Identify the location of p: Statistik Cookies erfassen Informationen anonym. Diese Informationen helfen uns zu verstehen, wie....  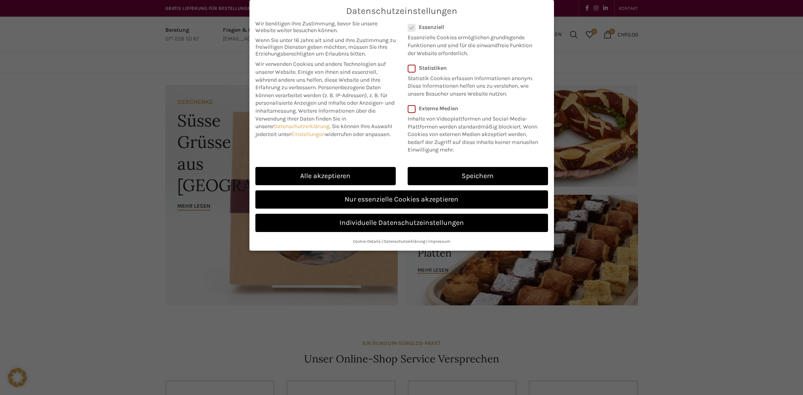
(473, 84).